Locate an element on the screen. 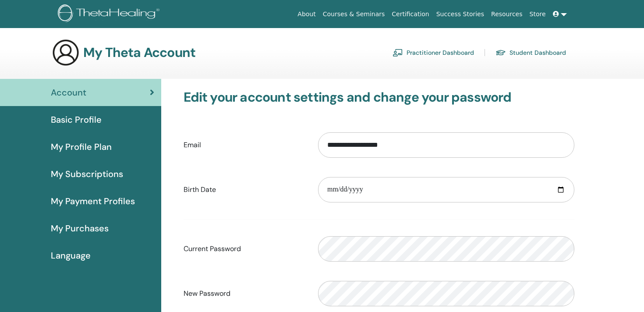 The height and width of the screenshot is (312, 644). span: Basic Profile is located at coordinates (76, 120).